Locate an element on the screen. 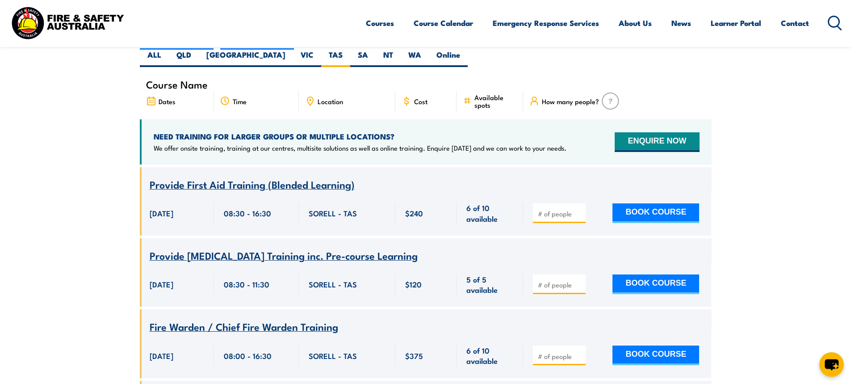 The width and height of the screenshot is (851, 384). a: Course Calendar is located at coordinates (443, 23).